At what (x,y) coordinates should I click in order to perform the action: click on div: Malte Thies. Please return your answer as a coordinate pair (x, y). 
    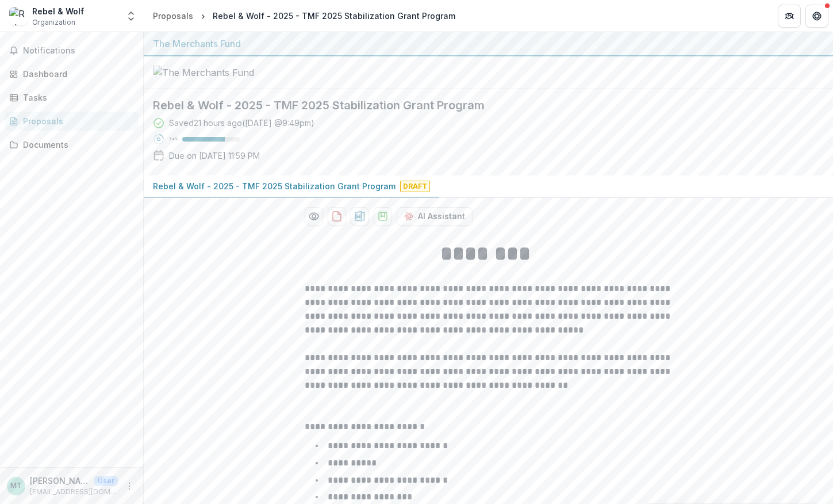
    Looking at the image, I should click on (16, 486).